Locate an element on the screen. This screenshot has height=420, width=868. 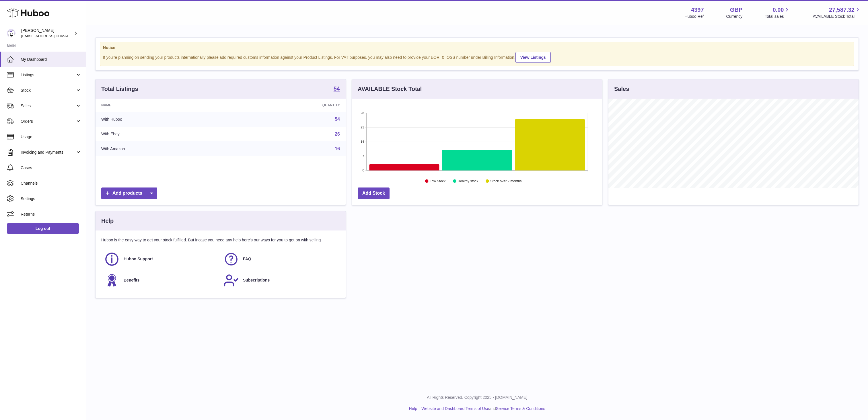
td: With Huboo is located at coordinates (164, 119).